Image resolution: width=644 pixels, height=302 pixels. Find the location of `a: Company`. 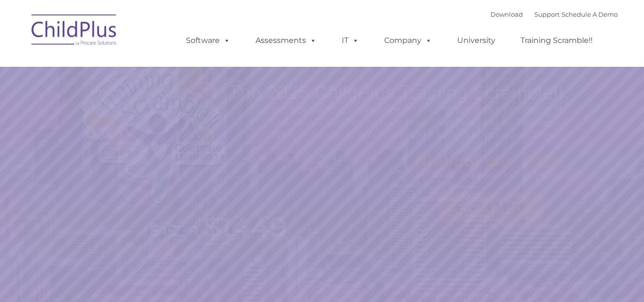

a: Company is located at coordinates (408, 41).